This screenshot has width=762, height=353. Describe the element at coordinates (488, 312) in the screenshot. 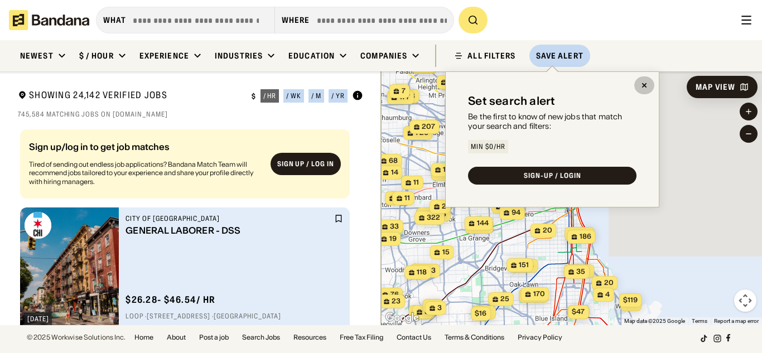

I see `span: 10` at that location.